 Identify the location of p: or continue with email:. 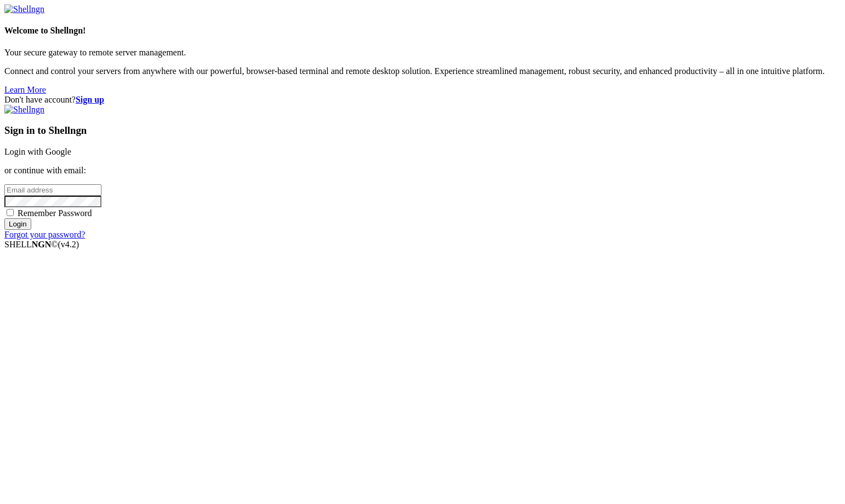
(422, 171).